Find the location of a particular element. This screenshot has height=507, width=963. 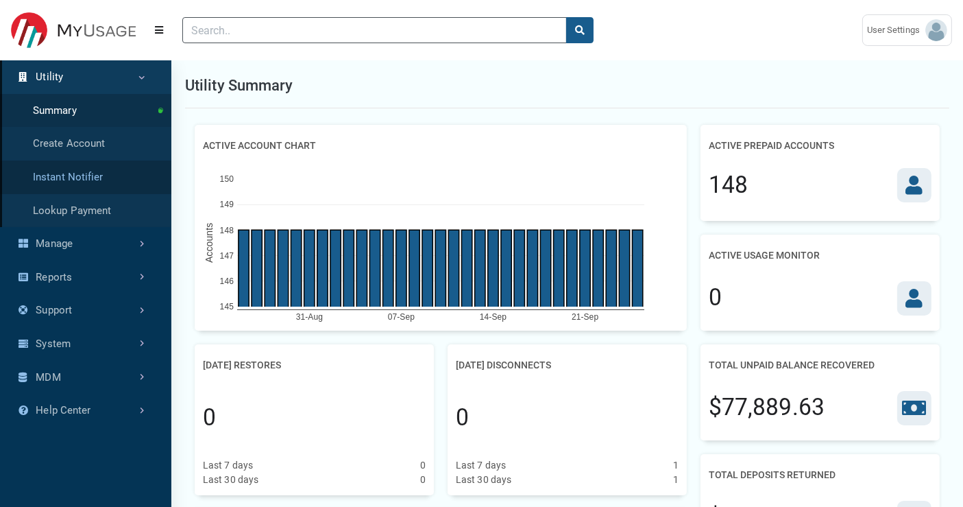

button: search is located at coordinates (580, 30).